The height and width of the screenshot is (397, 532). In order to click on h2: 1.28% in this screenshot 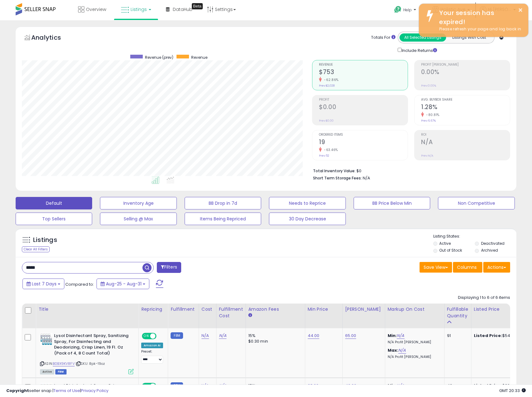, I will do `click(465, 107)`.